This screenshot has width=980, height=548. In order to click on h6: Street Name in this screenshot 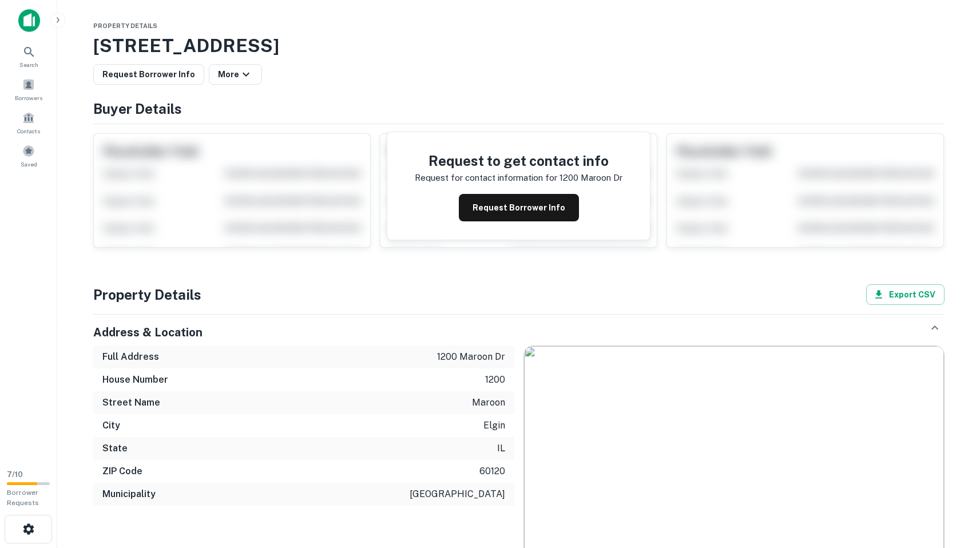, I will do `click(131, 403)`.